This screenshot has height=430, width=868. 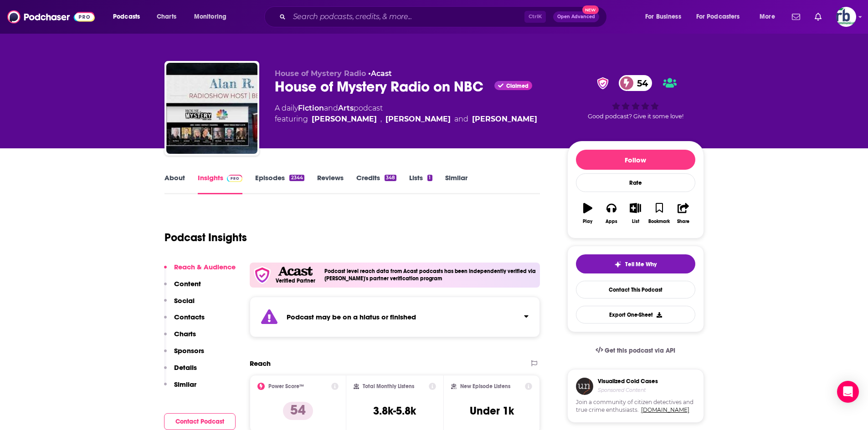 I want to click on a: Fiction, so click(x=311, y=108).